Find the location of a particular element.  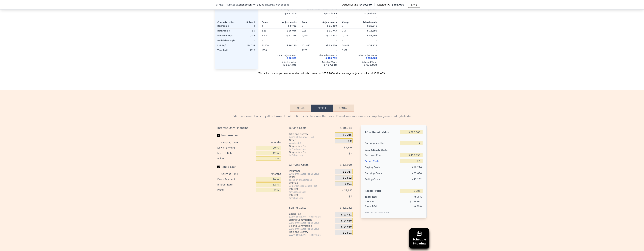

div: 1967 is located at coordinates (351, 50).